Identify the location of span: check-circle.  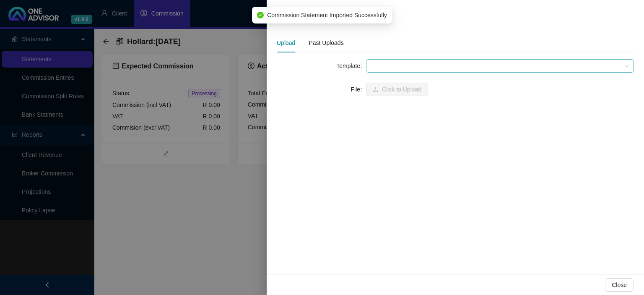
(260, 15).